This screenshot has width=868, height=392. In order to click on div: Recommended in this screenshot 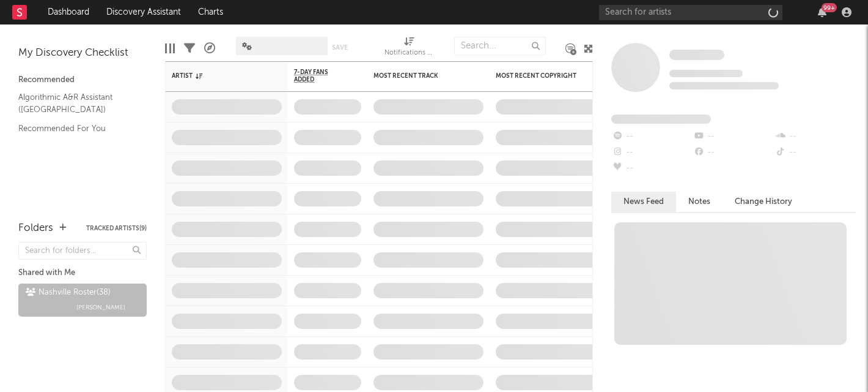, I will do `click(82, 80)`.